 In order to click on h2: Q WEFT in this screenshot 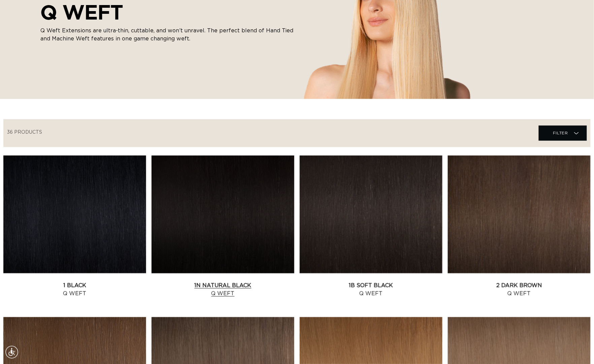, I will do `click(168, 12)`.